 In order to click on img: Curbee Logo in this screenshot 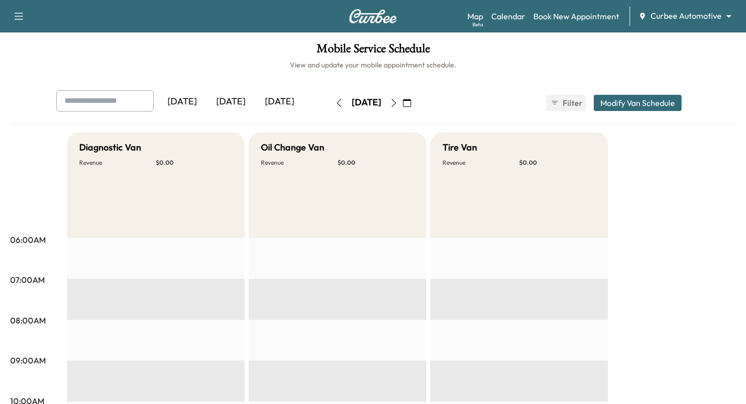, I will do `click(373, 16)`.